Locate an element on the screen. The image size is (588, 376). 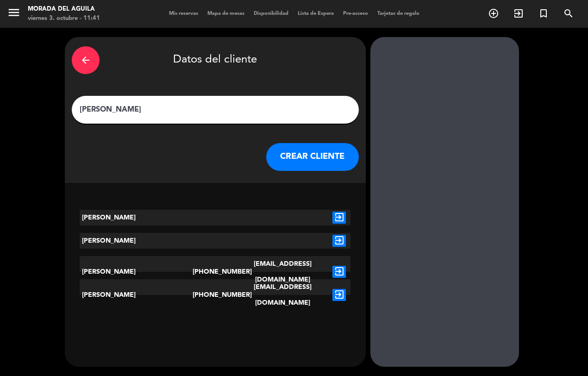
button: CREAR CLIENTE is located at coordinates (313, 157).